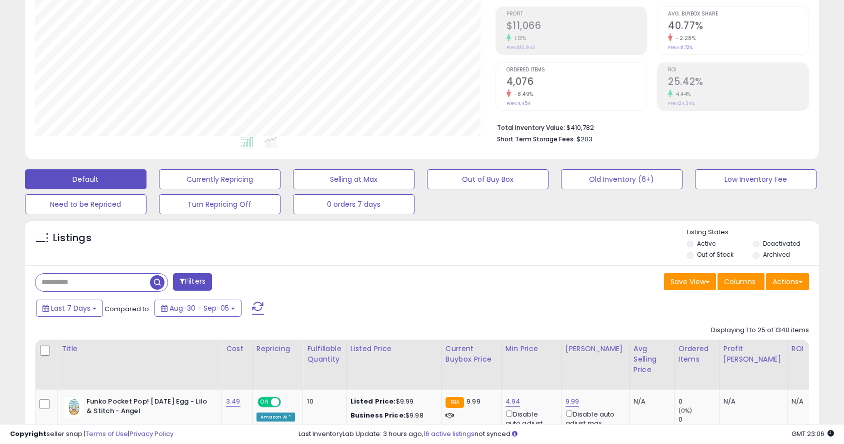  What do you see at coordinates (198, 308) in the screenshot?
I see `button: Aug-30 - Sep-05` at bounding box center [198, 308].